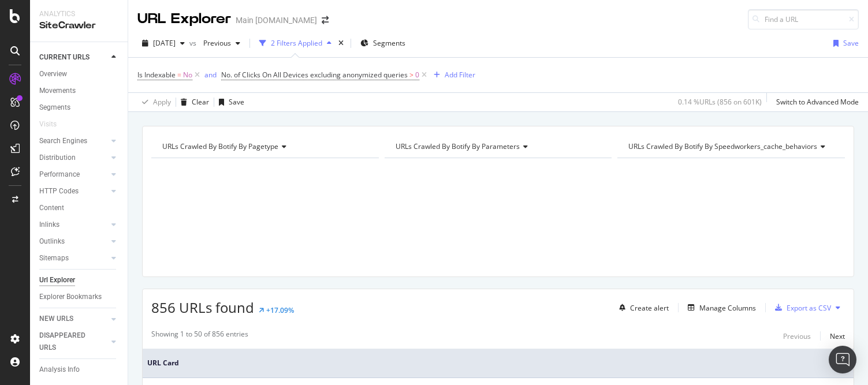 Image resolution: width=868 pixels, height=385 pixels. Describe the element at coordinates (264, 146) in the screenshot. I see `h4: URLs Crawled By Botify By pagetype` at that location.